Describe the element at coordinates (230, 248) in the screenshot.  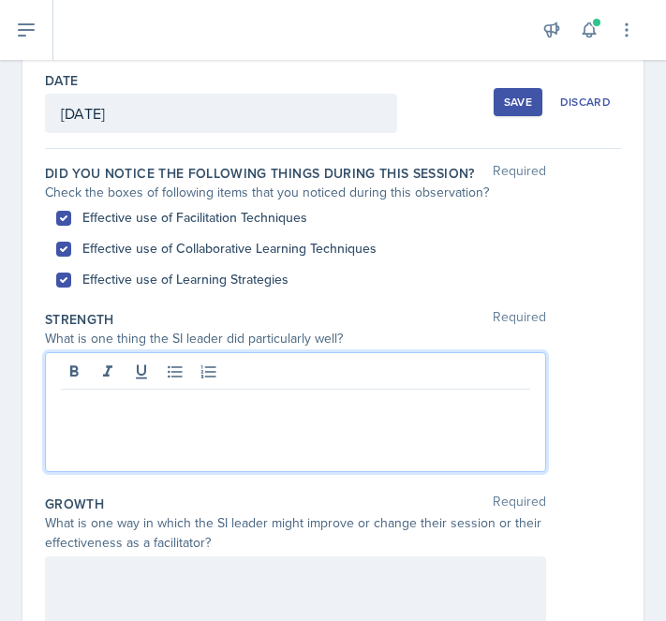
I see `label: Effective use of Collaborative Learning Techniques` at that location.